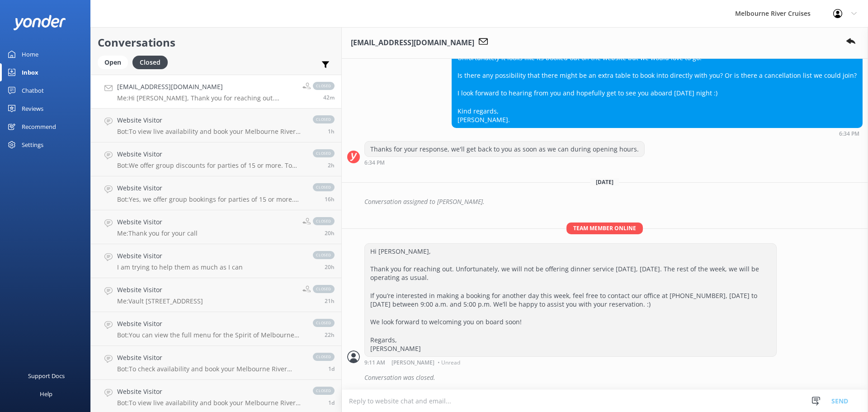 The width and height of the screenshot is (868, 412). What do you see at coordinates (374, 363) in the screenshot?
I see `strong: 9:11 AM` at bounding box center [374, 363].